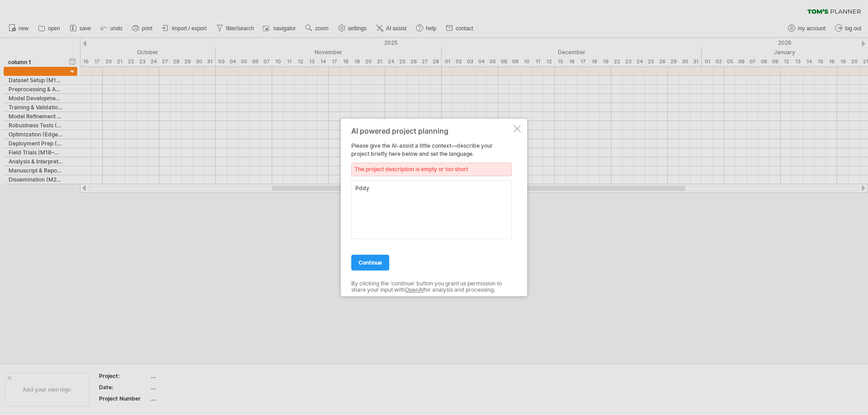  Describe the element at coordinates (431, 131) in the screenshot. I see `div: AI powered project planning` at that location.